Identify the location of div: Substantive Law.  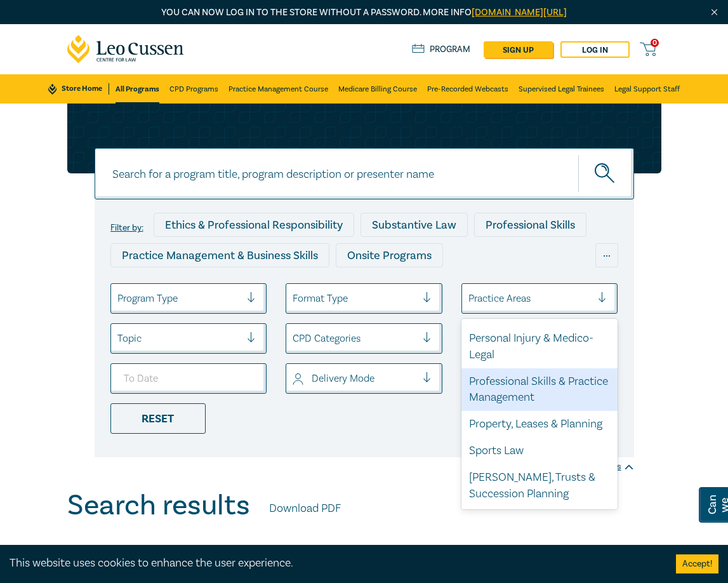
(414, 225).